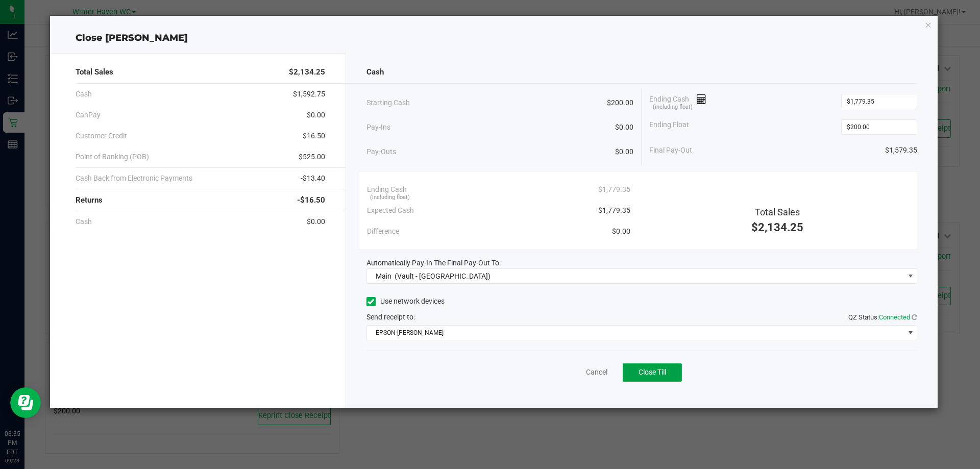 This screenshot has width=980, height=469. Describe the element at coordinates (200, 200) in the screenshot. I see `div: Returns` at that location.